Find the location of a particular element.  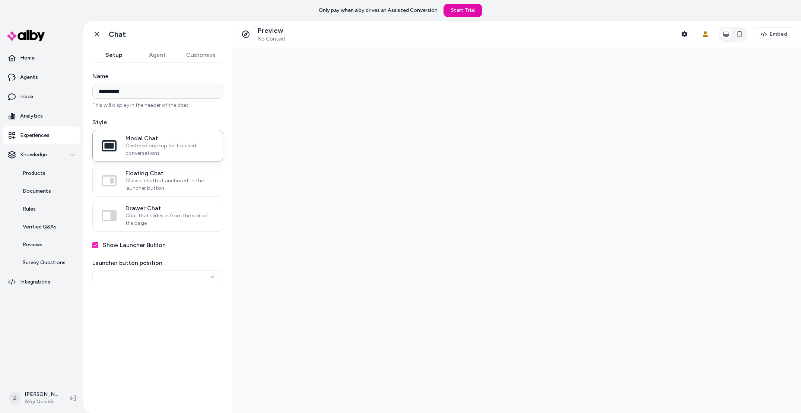

p: Only pay when alby drives an Assisted Conversion is located at coordinates (378, 10).